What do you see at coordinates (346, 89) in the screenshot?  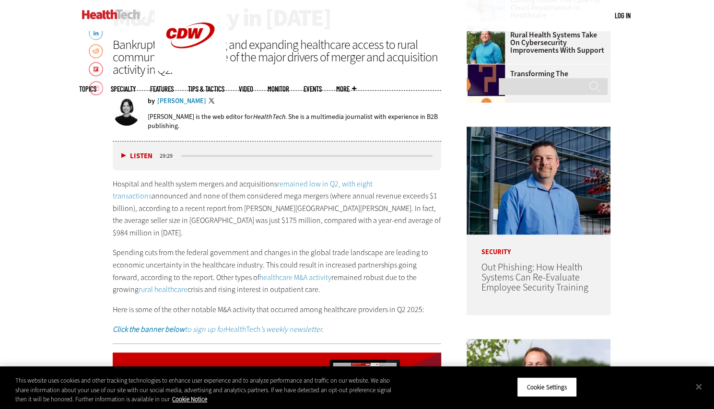 I see `span: More` at bounding box center [346, 89].